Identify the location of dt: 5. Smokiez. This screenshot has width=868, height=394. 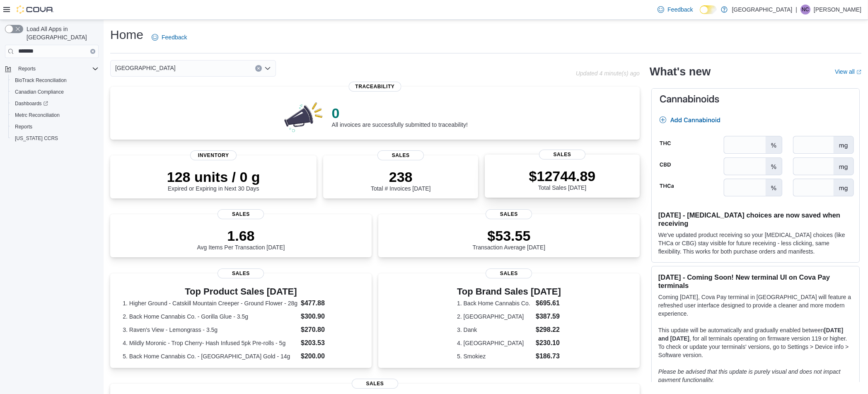
(495, 356).